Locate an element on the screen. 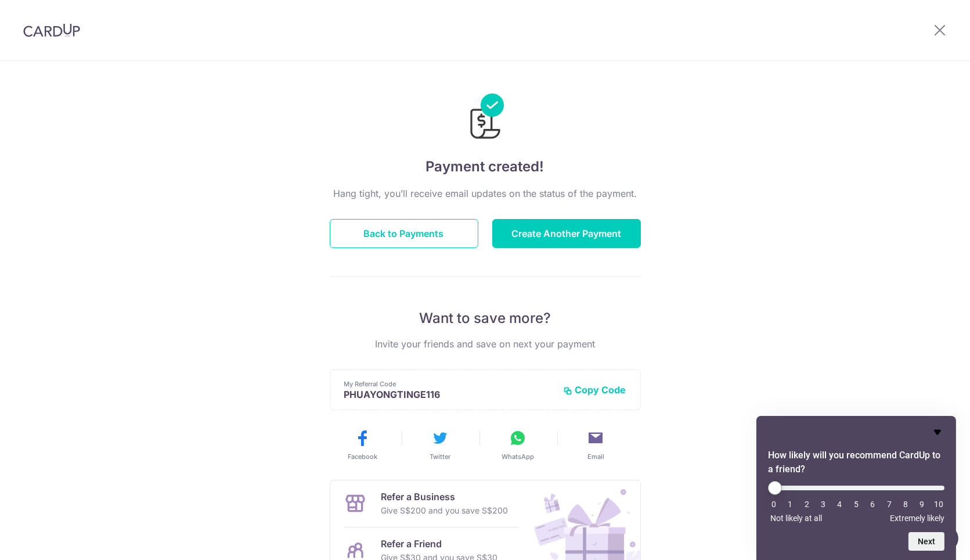 This screenshot has width=970, height=560. p: Refer a Business is located at coordinates (445, 496).